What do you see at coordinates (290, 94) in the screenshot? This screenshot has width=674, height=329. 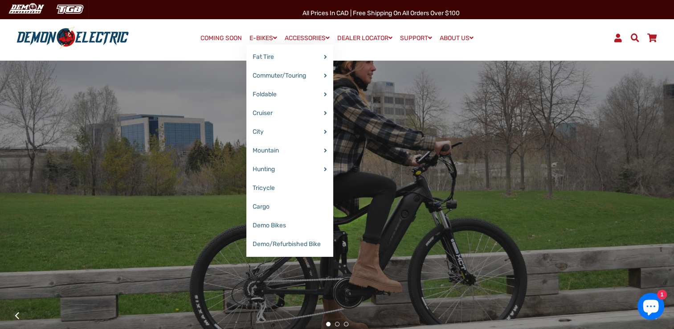 I see `a: Foldable` at bounding box center [290, 94].